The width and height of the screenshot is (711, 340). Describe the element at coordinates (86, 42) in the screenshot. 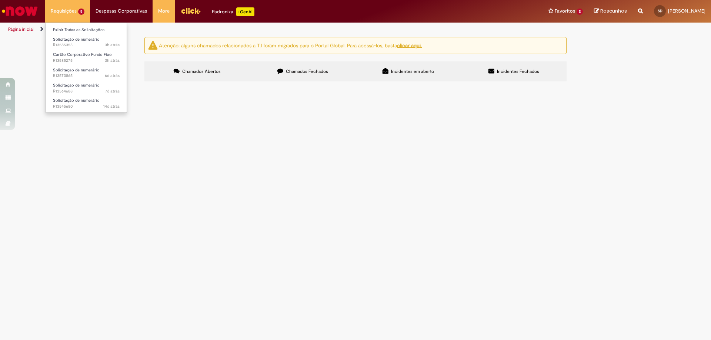

I see `a: Aberto R13585353 : Solicitação de numerário` at that location.